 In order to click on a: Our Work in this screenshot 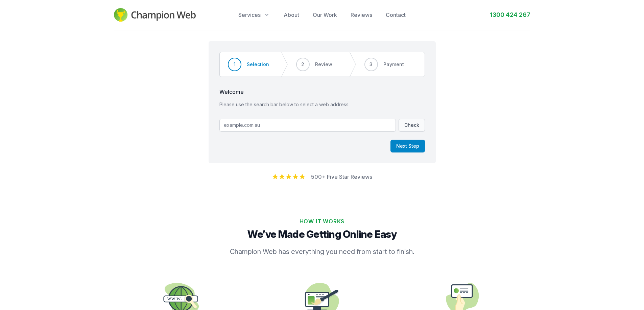, I will do `click(325, 15)`.